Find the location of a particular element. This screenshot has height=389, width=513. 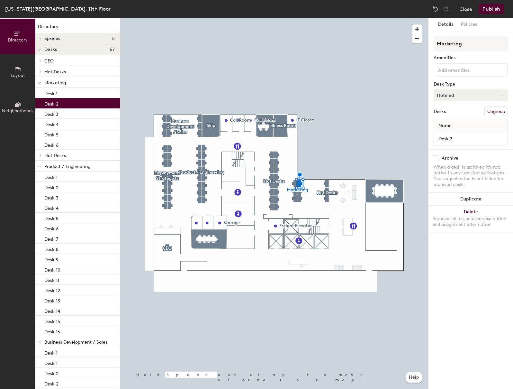

button: Close is located at coordinates (466, 9).